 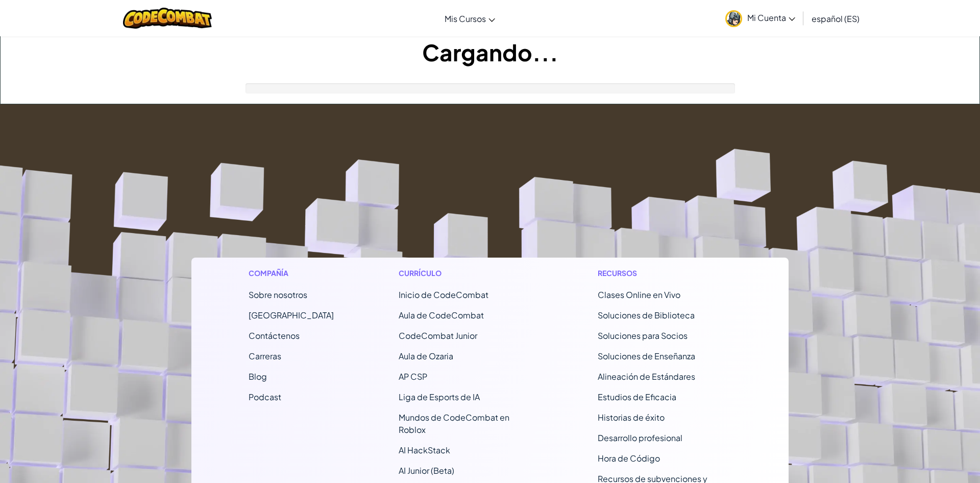 I want to click on a: CodeCombat Junior, so click(x=438, y=335).